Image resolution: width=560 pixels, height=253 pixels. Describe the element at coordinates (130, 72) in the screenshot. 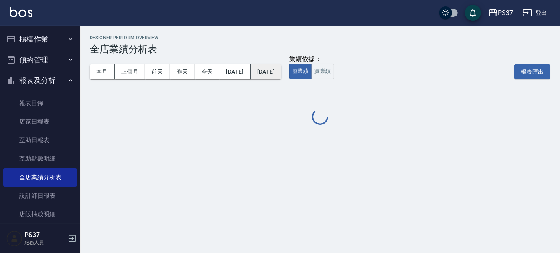

I see `button: 上個月` at that location.